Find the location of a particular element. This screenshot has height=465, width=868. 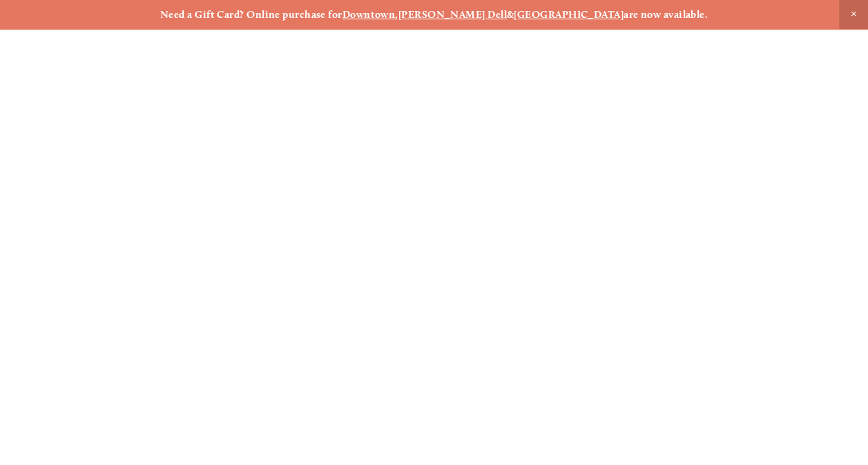

strong: Downtown is located at coordinates (369, 14).